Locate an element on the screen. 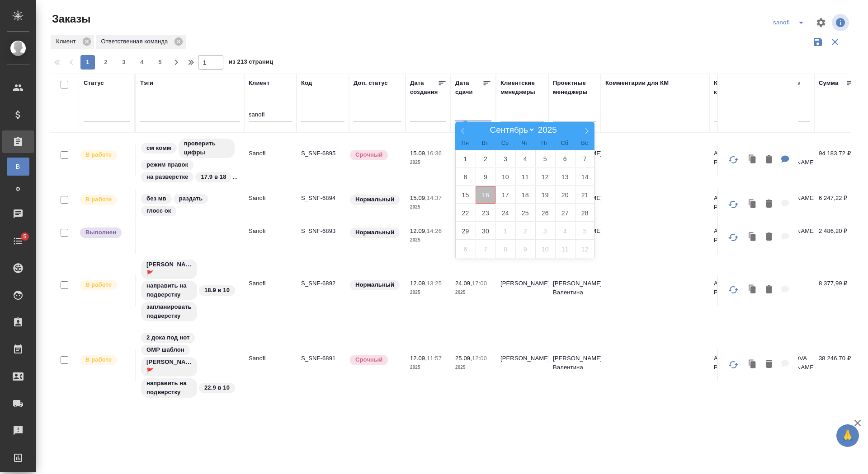  div: split button is located at coordinates (790, 23).